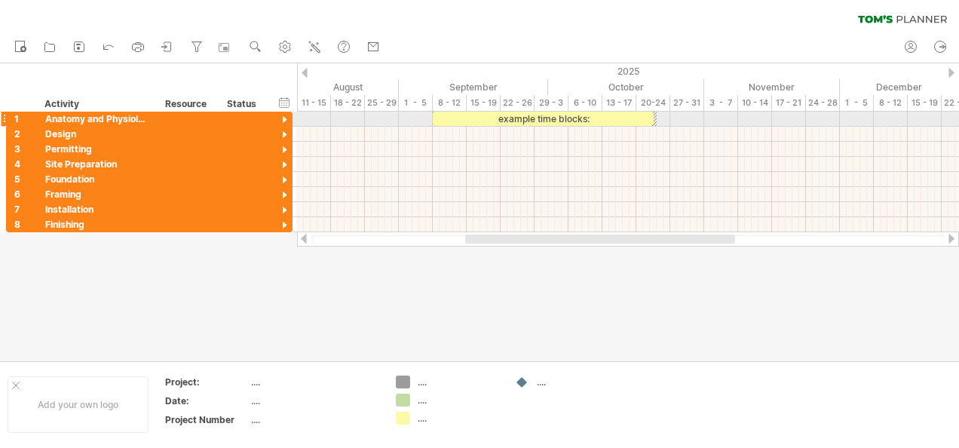 This screenshot has height=448, width=959. I want to click on div: 22 - 26, so click(517, 103).